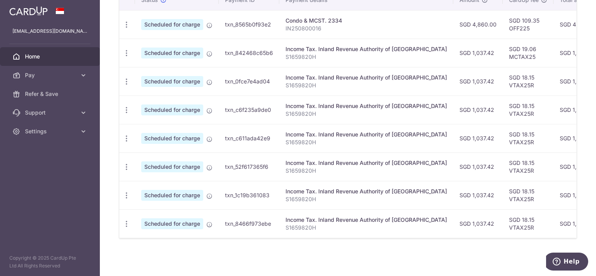  What do you see at coordinates (249, 223) in the screenshot?
I see `td: txn_8466f973ebe` at bounding box center [249, 223].